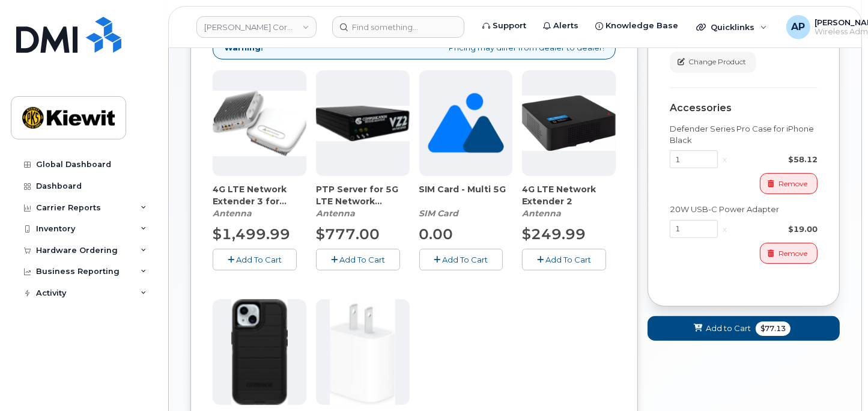 Image resolution: width=868 pixels, height=411 pixels. Describe the element at coordinates (717, 62) in the screenshot. I see `span: Change Product` at that location.